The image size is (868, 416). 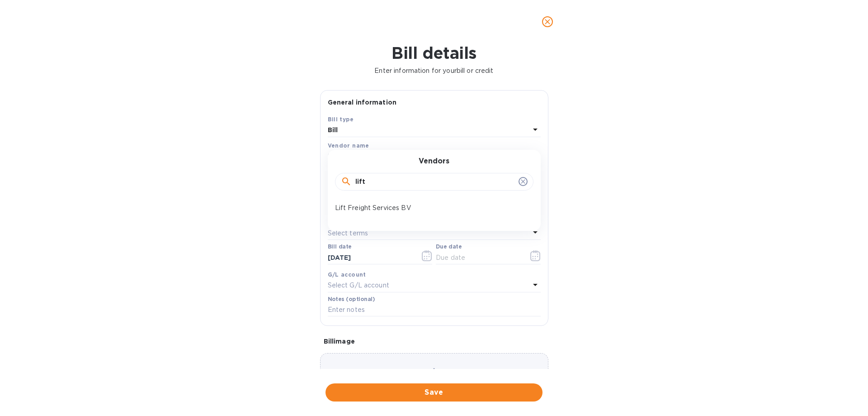 What do you see at coordinates (332, 130) in the screenshot?
I see `b: Bill` at bounding box center [332, 130].